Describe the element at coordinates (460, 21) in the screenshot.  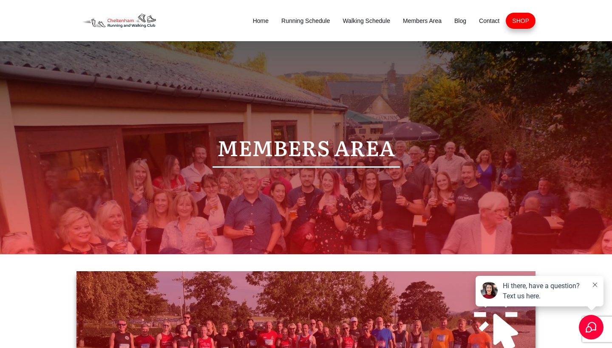
I see `span: Blog` at that location.